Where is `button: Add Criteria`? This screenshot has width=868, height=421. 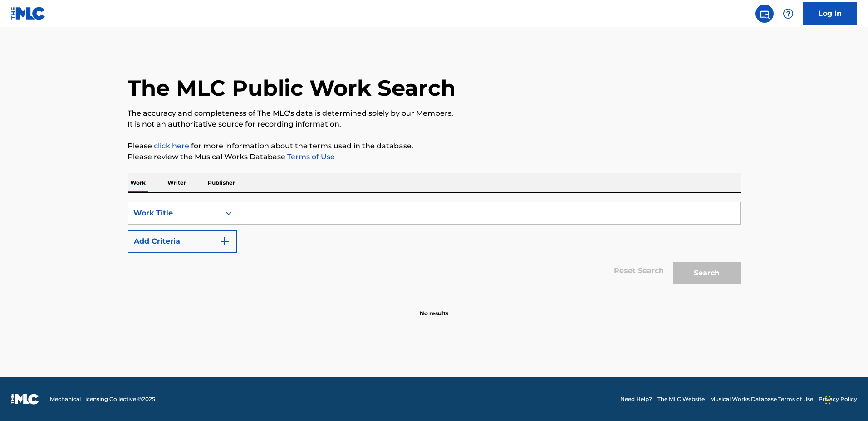
button: Add Criteria is located at coordinates (183, 242).